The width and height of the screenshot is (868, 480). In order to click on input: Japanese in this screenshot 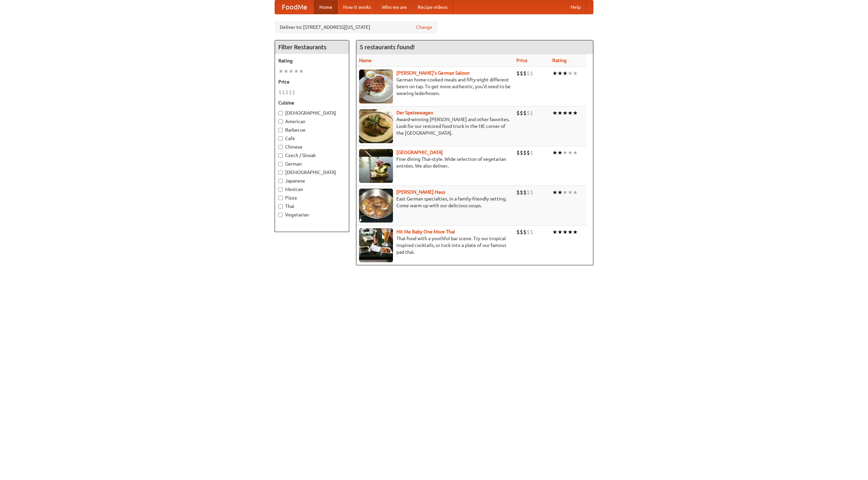, I will do `click(281, 181)`.